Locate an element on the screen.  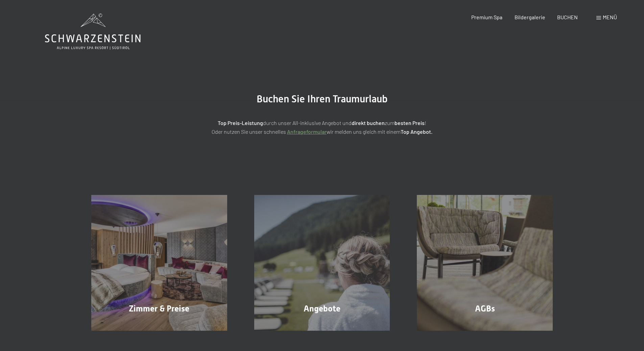
a: Buchung Zimmer & Preise is located at coordinates (159, 263).